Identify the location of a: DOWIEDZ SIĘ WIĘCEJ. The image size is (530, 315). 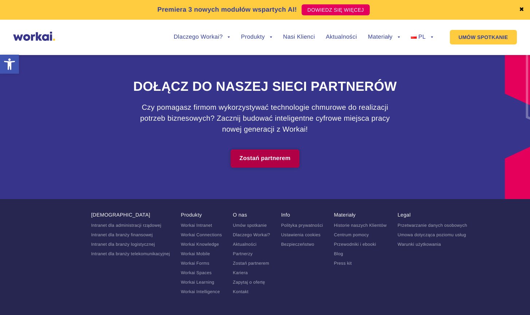
(336, 10).